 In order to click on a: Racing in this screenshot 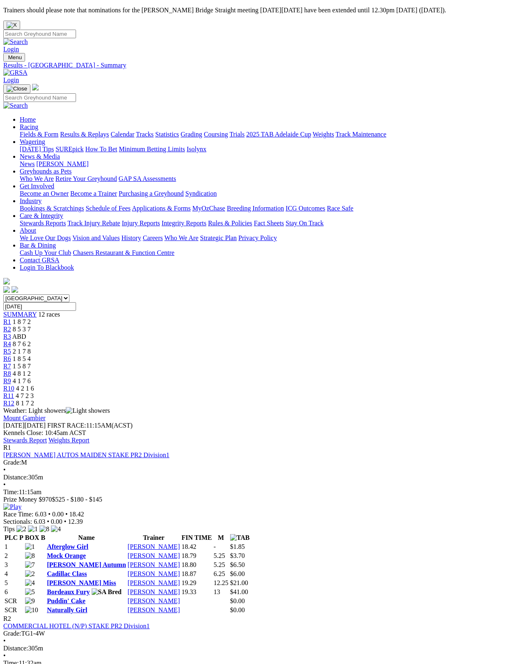, I will do `click(29, 127)`.